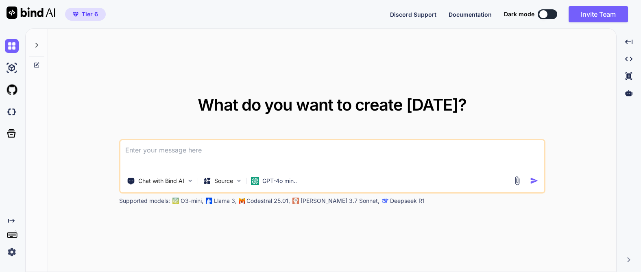  What do you see at coordinates (209, 201) in the screenshot?
I see `img: Llama2` at bounding box center [209, 201].